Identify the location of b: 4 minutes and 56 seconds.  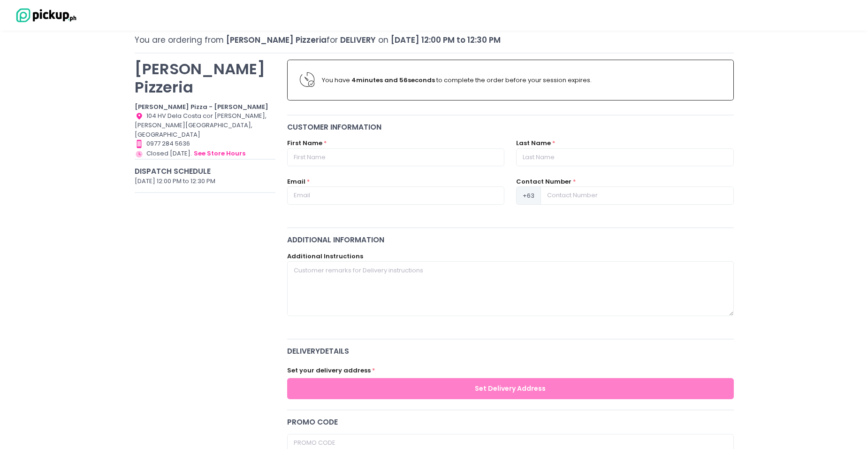
(393, 80).